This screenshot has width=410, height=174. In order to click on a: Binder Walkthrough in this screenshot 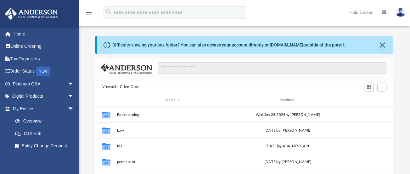, I will do `click(46, 158)`.